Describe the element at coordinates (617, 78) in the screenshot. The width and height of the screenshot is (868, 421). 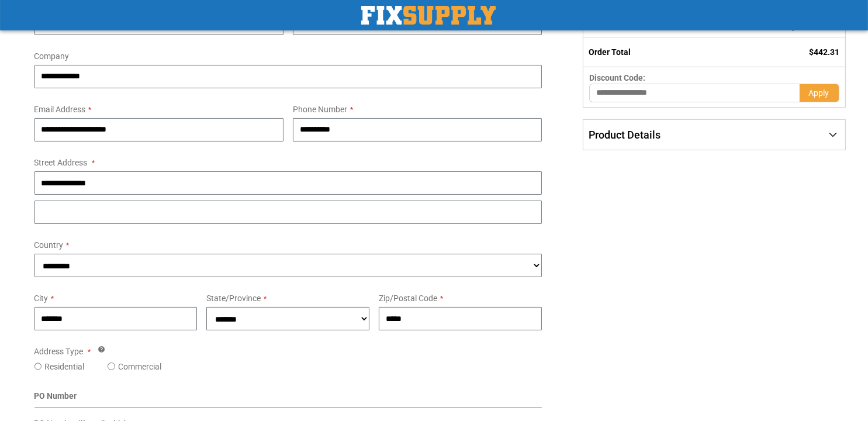
I see `span: Discount Code:` at that location.